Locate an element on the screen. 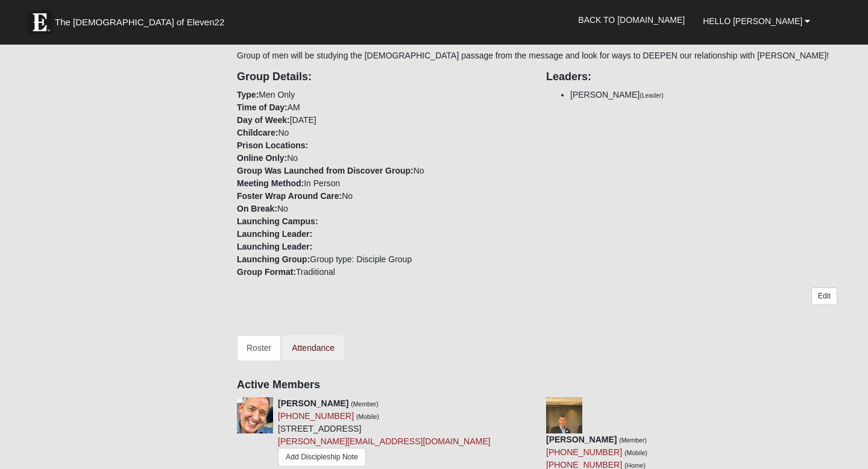  a: Attendance is located at coordinates (313, 347).